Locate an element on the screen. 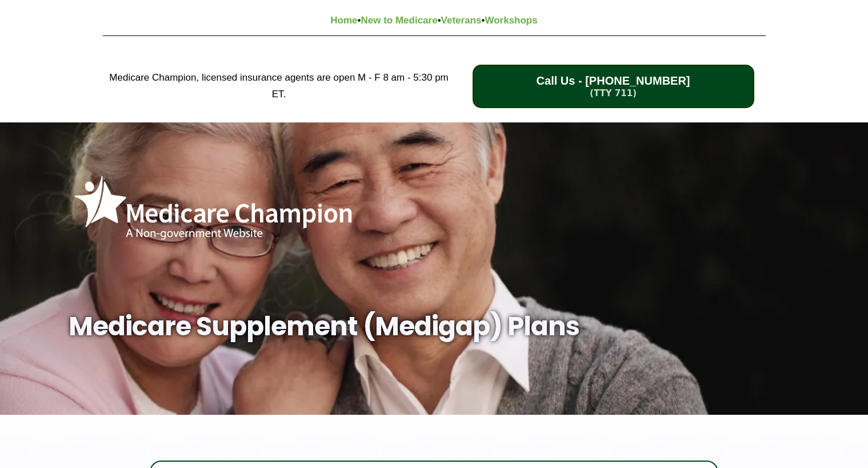  span: (TTY 711) is located at coordinates (613, 93).